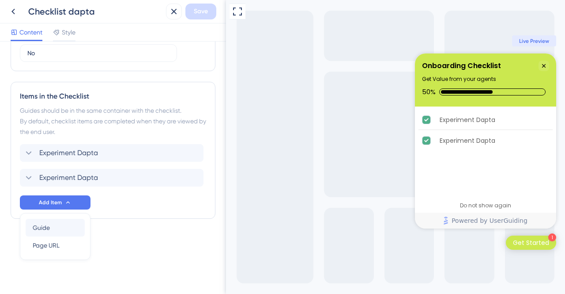  Describe the element at coordinates (233, 79) in the screenshot. I see `div: Get Value from your agents` at that location.